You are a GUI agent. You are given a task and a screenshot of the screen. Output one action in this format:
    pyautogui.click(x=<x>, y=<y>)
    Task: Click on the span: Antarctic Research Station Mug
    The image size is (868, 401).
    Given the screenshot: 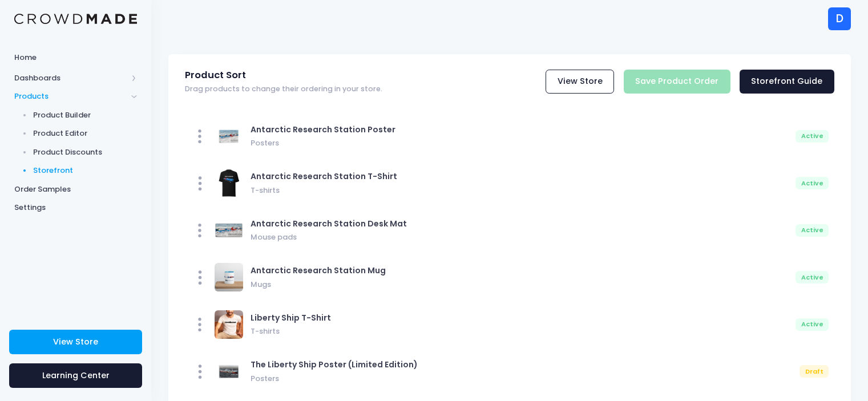 What is the action you would take?
    pyautogui.click(x=318, y=270)
    